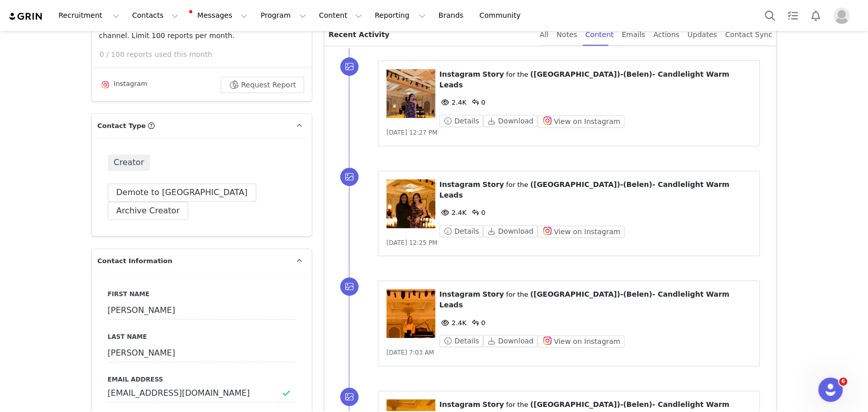 This screenshot has height=412, width=868. What do you see at coordinates (26, 16) in the screenshot?
I see `img: grin logo` at bounding box center [26, 16].